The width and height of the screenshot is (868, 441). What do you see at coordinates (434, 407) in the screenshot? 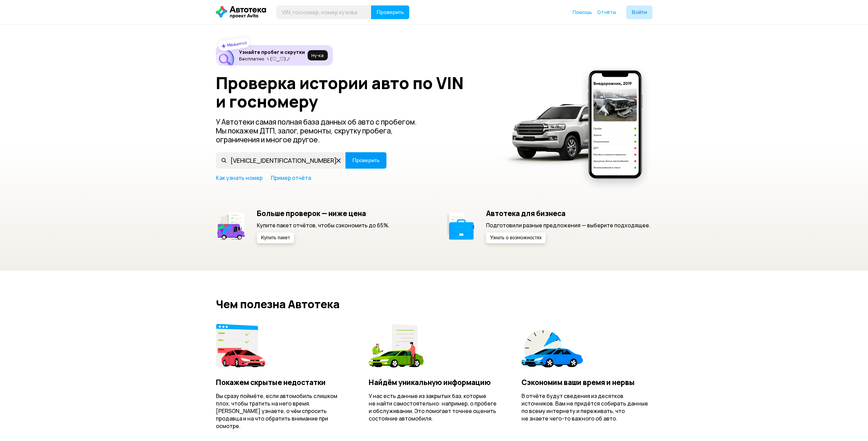
I see `p: У нас есть данные из закрытых баз, которые не найти самостоятельно: например, о пробеге и обслужи...` at bounding box center [434, 407].